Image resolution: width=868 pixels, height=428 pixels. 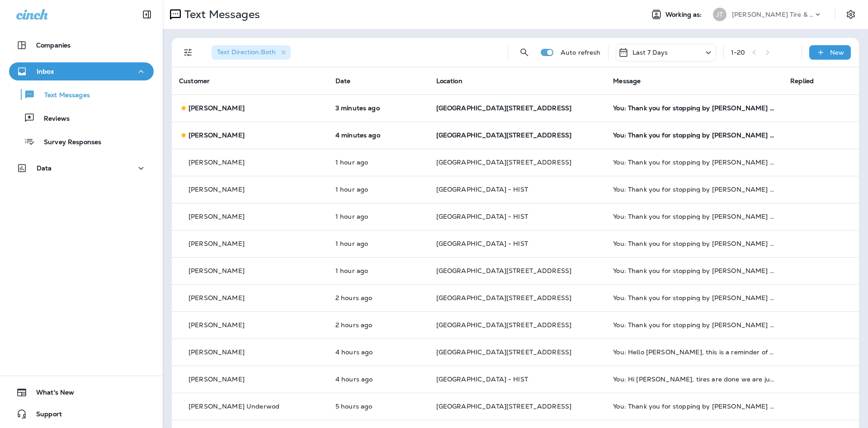 What do you see at coordinates (379, 135) in the screenshot?
I see `p: Aug 28, 2025 04:58 PM` at bounding box center [379, 135].